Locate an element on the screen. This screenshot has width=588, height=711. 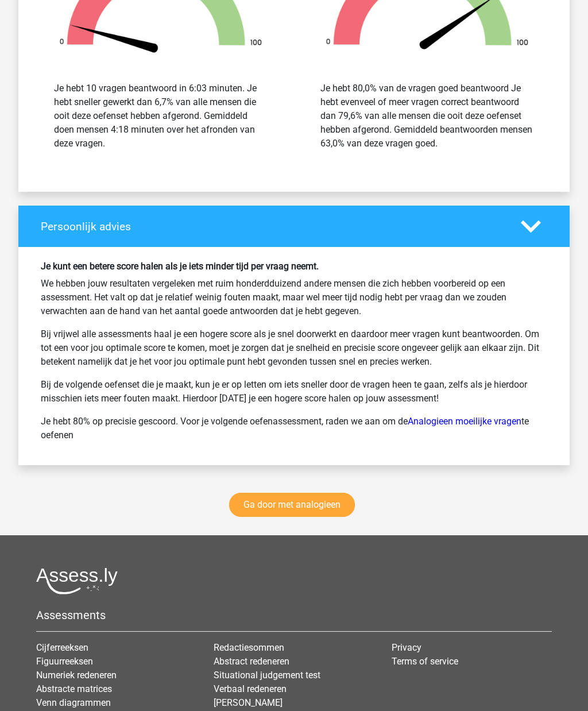
p: Bij de volgende oefenset die je maakt, kun je er op letten om iets sneller door de vragen heen te... is located at coordinates (294, 391).